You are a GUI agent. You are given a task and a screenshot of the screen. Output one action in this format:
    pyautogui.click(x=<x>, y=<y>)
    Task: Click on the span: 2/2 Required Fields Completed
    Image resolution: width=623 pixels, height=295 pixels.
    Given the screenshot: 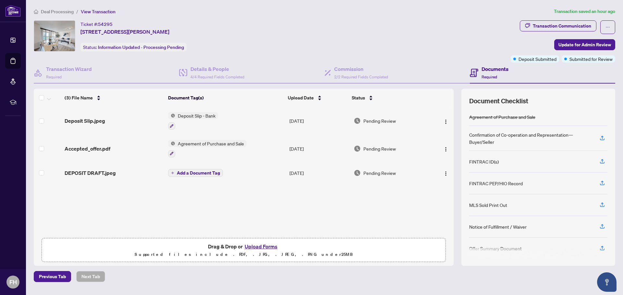 What is the action you would take?
    pyautogui.click(x=361, y=77)
    